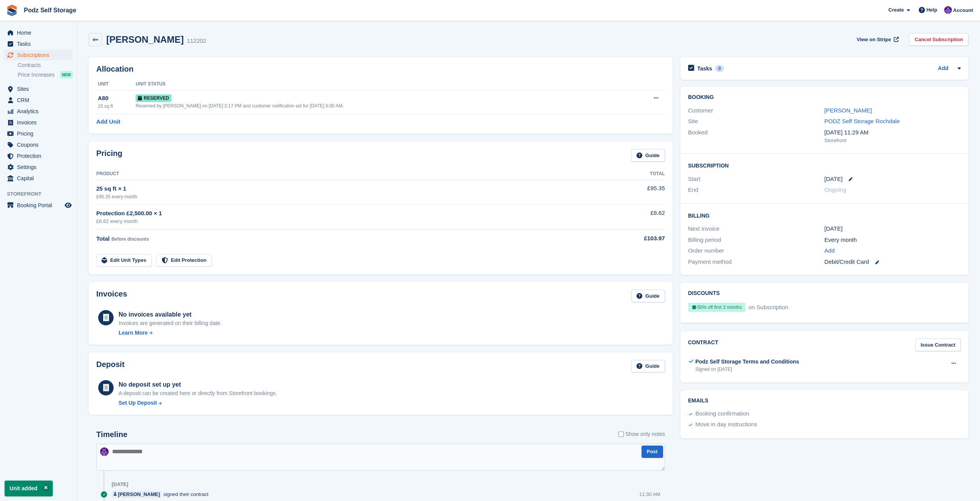 The height and width of the screenshot is (501, 980). What do you see at coordinates (756, 111) in the screenshot?
I see `div: Customer` at bounding box center [756, 111].